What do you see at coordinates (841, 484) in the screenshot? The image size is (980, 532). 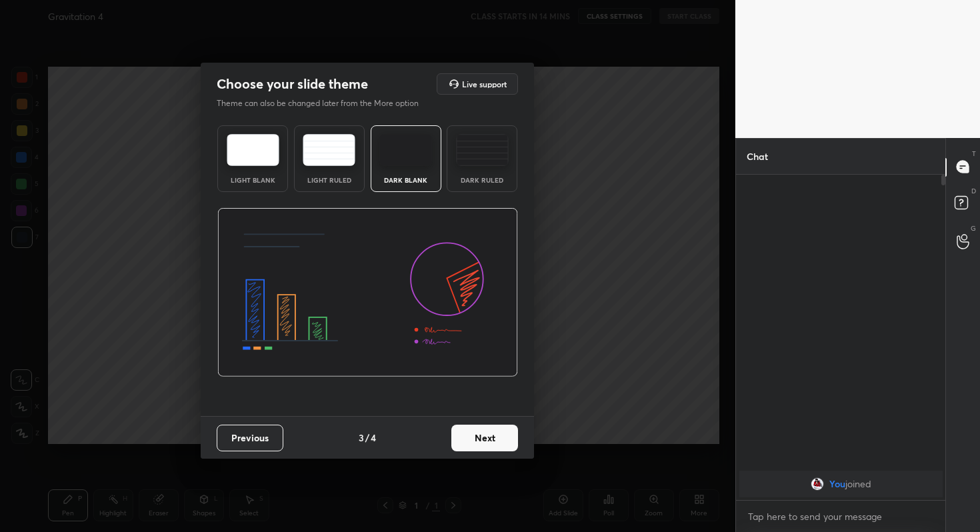 I see `div: grid` at bounding box center [841, 484].